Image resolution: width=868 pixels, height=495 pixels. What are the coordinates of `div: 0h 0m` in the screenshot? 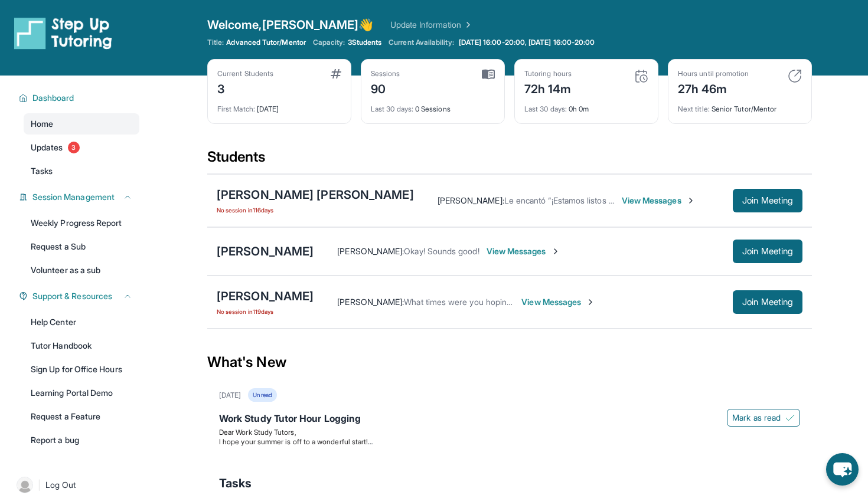 It's located at (587, 106).